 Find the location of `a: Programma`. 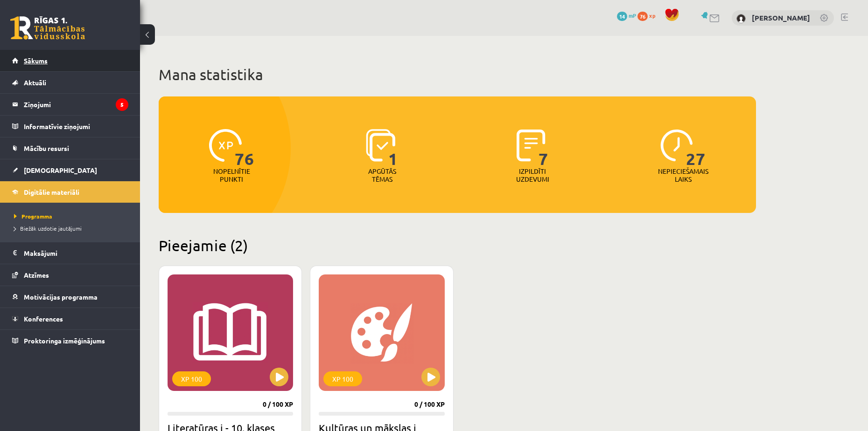

a: Programma is located at coordinates (73, 216).